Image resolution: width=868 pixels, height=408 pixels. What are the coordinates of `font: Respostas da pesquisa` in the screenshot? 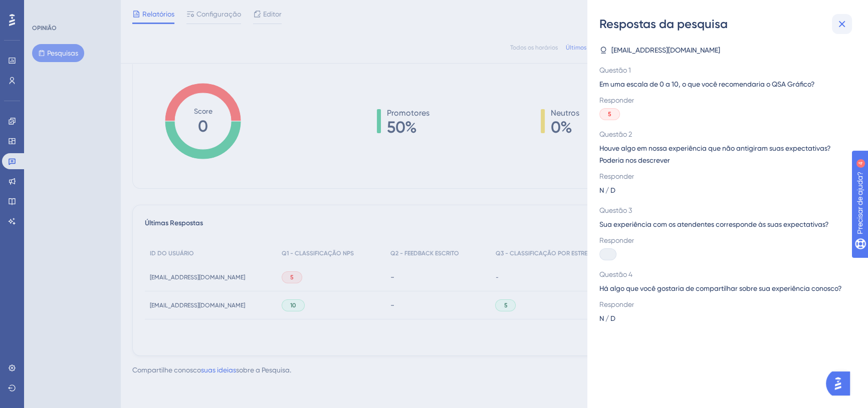 It's located at (664, 23).